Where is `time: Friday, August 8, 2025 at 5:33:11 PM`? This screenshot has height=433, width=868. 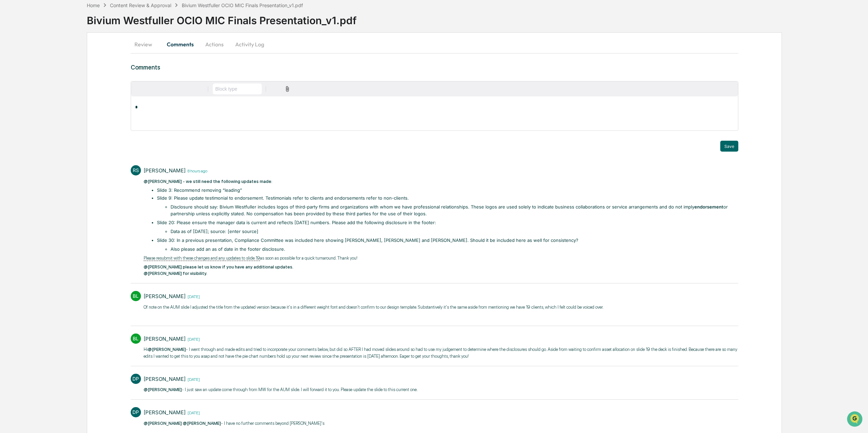
time: Friday, August 8, 2025 at 5:33:11 PM is located at coordinates (193, 379).